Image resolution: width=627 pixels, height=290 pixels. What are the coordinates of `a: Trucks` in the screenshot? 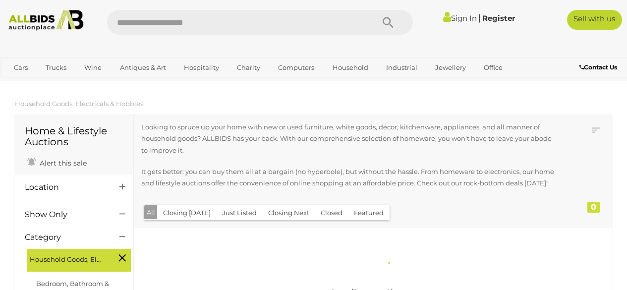 It's located at (56, 67).